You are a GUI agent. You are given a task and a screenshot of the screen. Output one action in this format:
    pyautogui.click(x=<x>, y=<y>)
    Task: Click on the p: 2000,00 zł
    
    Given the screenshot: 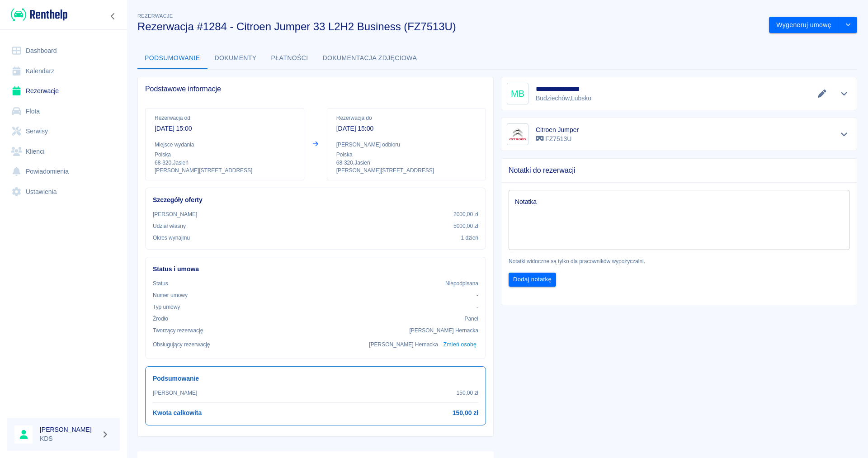 What is the action you would take?
    pyautogui.click(x=466, y=214)
    